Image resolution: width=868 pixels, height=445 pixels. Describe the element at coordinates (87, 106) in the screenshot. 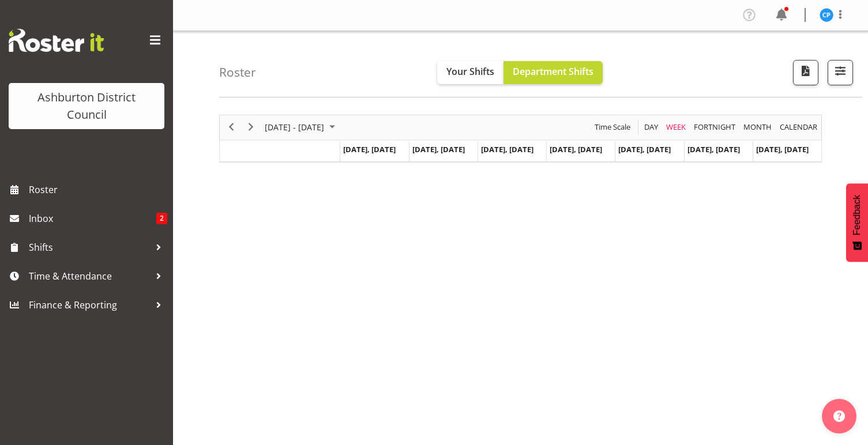

I see `div: Ashburton District Council` at that location.